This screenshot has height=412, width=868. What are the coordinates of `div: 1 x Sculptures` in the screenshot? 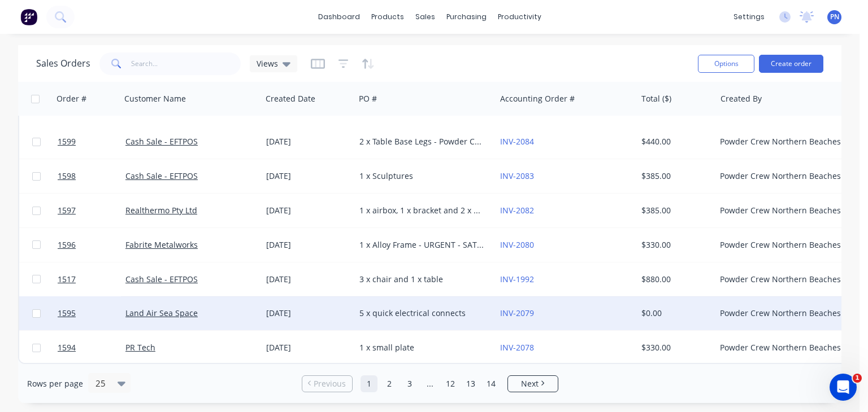 It's located at (422, 176).